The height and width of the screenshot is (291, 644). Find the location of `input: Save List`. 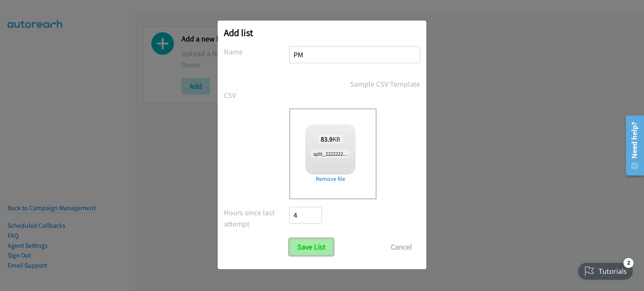

input: Save List is located at coordinates (311, 247).